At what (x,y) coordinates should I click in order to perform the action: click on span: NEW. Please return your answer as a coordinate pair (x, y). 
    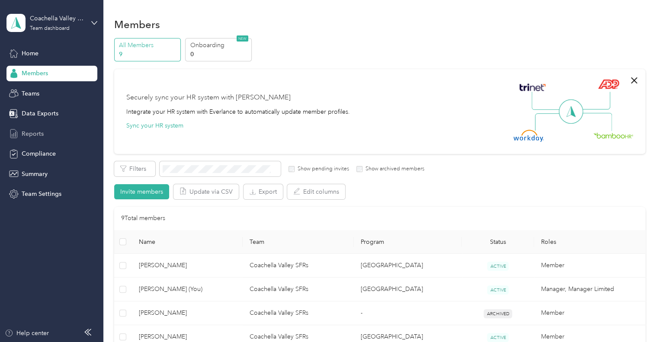
    Looking at the image, I should click on (242, 38).